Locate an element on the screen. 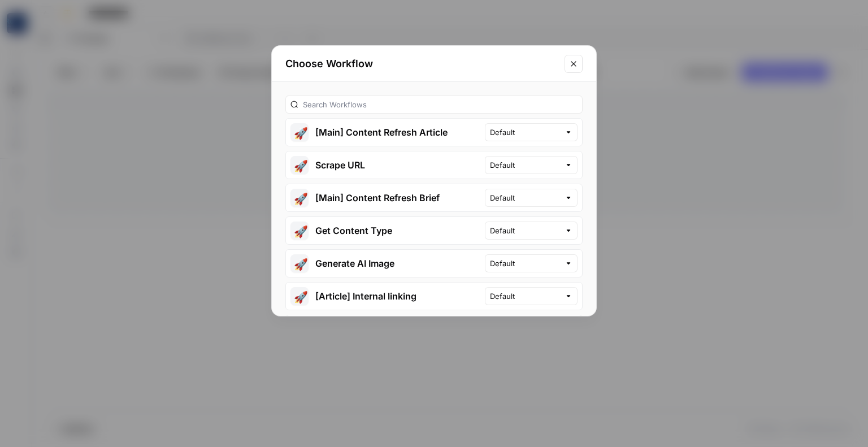  button: 🚀Get Content Type is located at coordinates (385, 230).